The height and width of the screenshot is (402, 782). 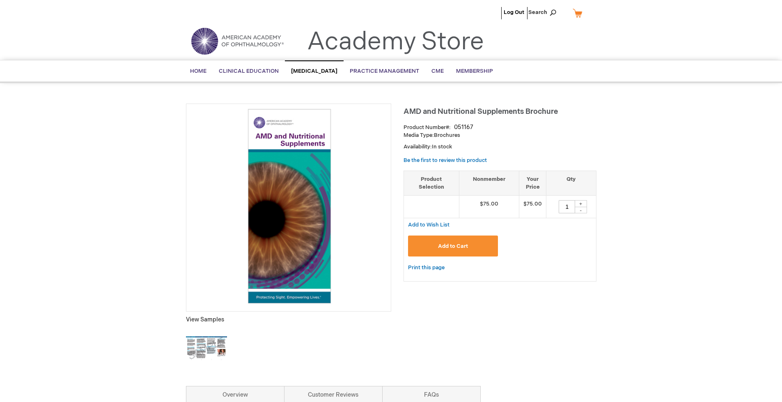 I want to click on span: Add to Wish List, so click(x=429, y=225).